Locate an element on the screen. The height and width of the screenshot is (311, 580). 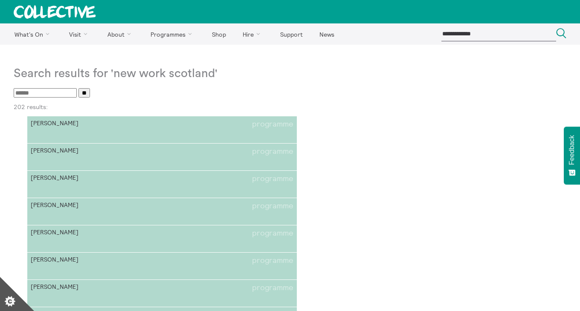
span: Feedback is located at coordinates (572, 150).